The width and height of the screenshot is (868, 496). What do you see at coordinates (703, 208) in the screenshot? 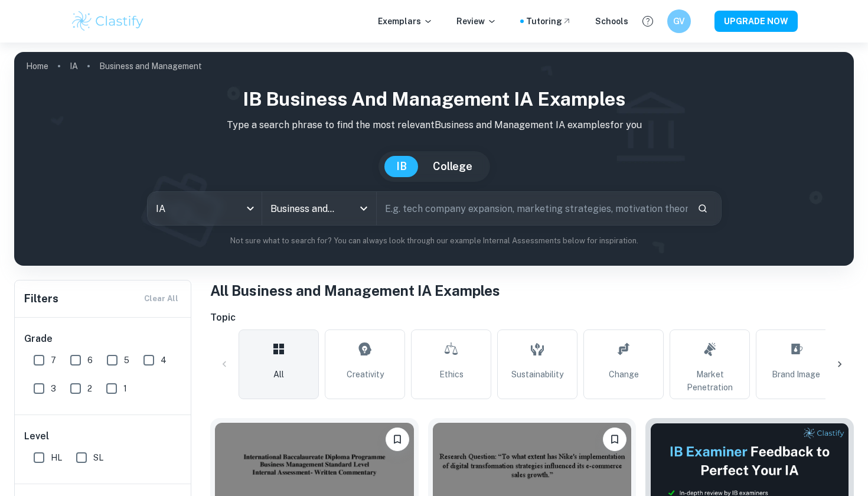
I see `button: Search` at bounding box center [703, 208].